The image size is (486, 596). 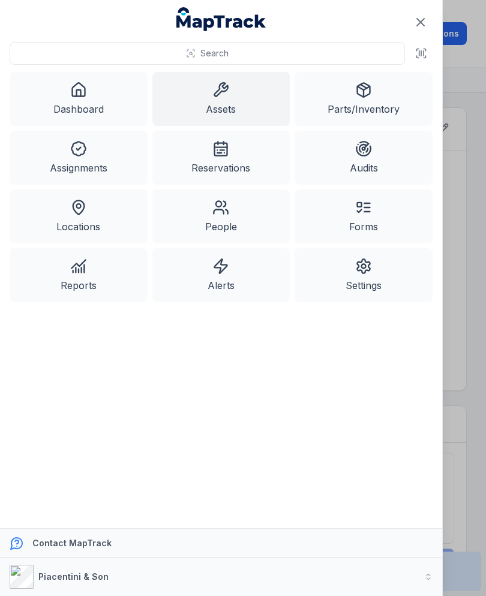 What do you see at coordinates (364, 158) in the screenshot?
I see `a: Audits` at bounding box center [364, 158].